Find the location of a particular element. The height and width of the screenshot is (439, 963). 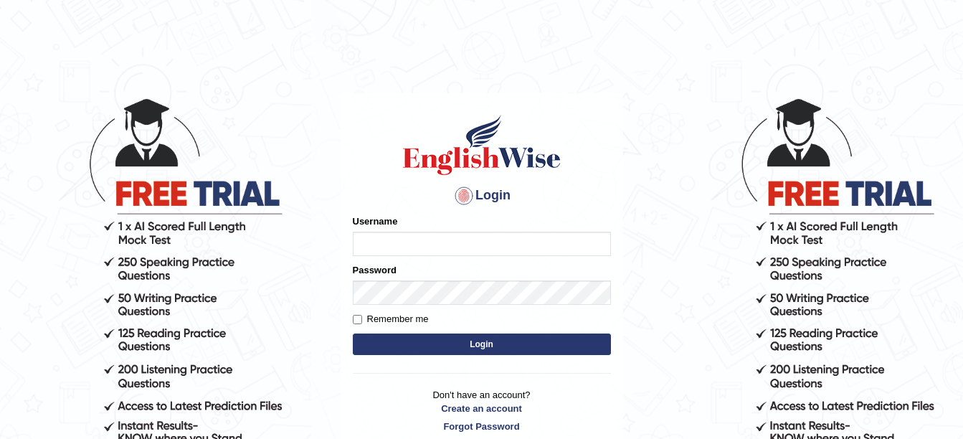

label: Remember me is located at coordinates (391, 319).